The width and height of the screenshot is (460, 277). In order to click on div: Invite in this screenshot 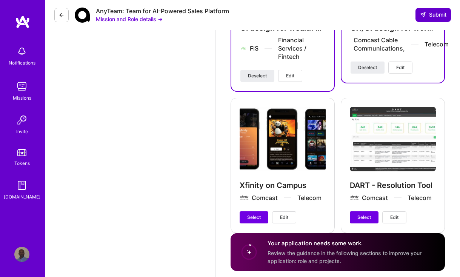, I will do `click(22, 131)`.